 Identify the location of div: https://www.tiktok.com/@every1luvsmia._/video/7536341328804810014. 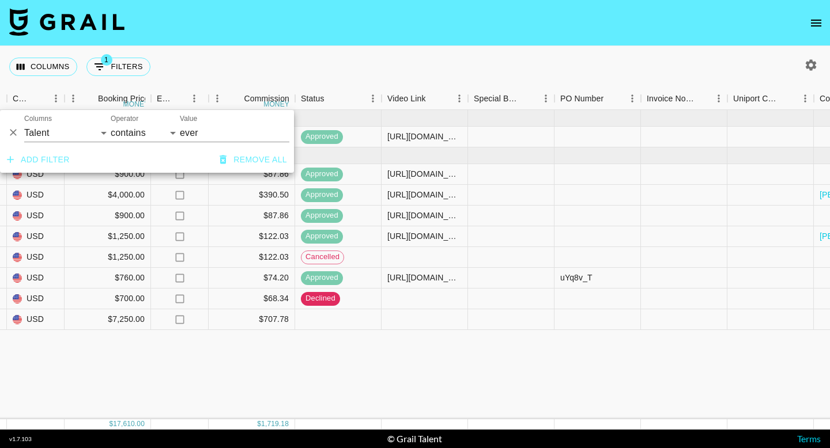
(424, 216).